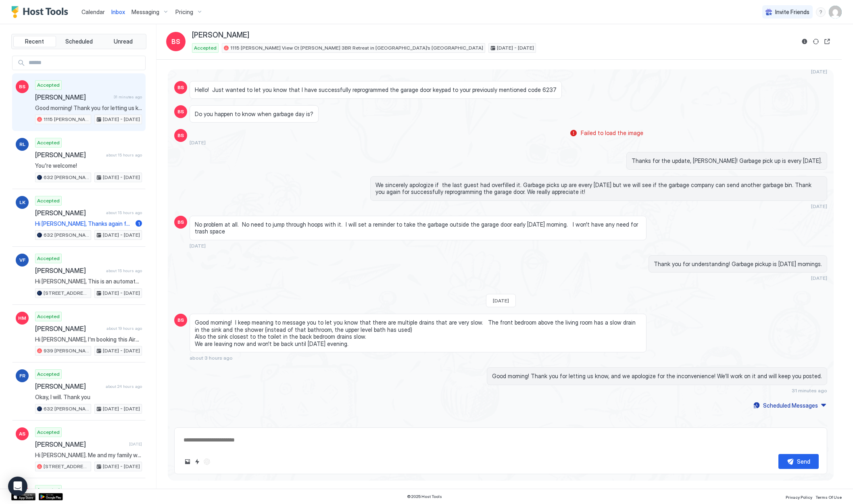 The width and height of the screenshot is (853, 504). Describe the element at coordinates (211, 358) in the screenshot. I see `span: about 3 hours ago` at that location.